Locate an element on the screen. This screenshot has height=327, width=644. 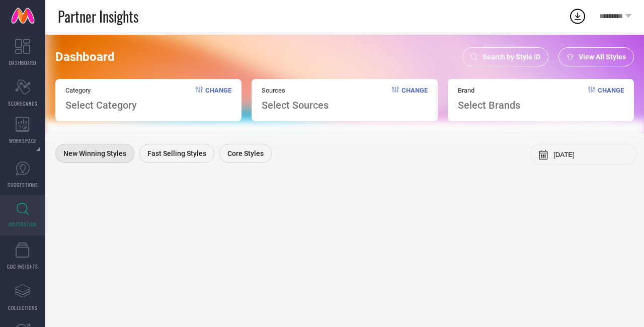
span: Dashboard is located at coordinates (85, 57).